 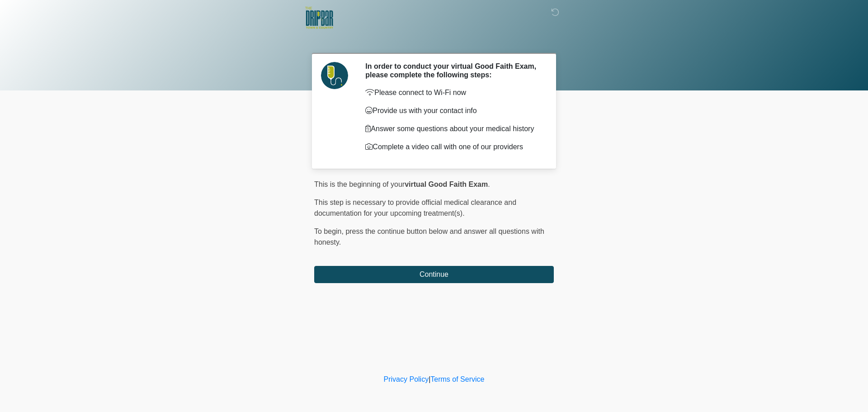 What do you see at coordinates (319, 19) in the screenshot?
I see `img: The DRIPBaR Town & Country Crossing Logo` at bounding box center [319, 19].